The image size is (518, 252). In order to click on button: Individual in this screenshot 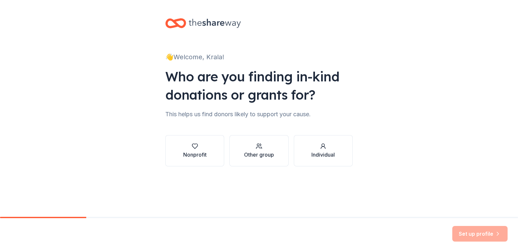, I will do `click(323, 151)`.